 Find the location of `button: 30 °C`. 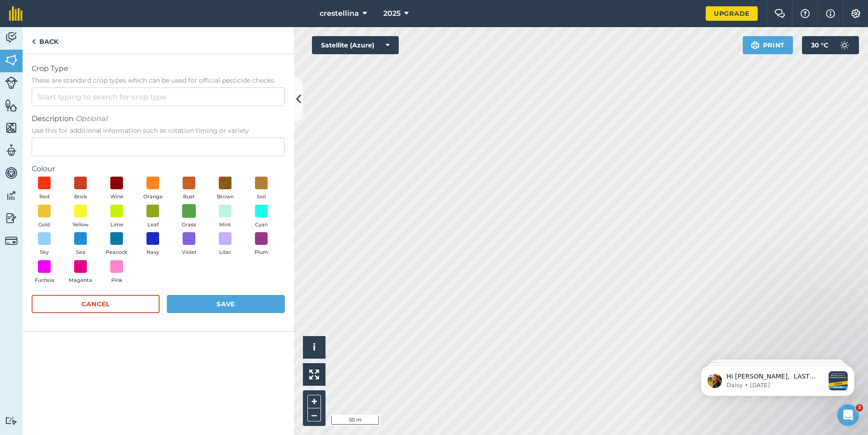

button: 30 °C is located at coordinates (830, 45).